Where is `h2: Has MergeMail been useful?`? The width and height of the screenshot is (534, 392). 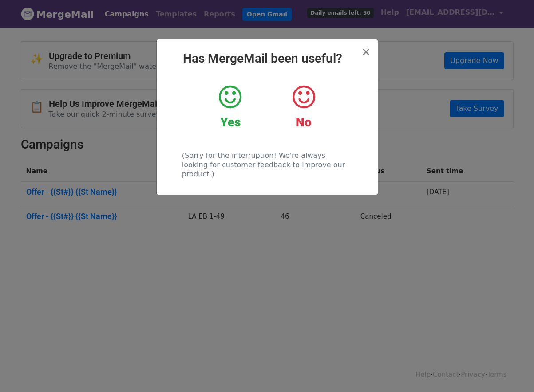
h2: Has MergeMail been useful? is located at coordinates (267, 59).